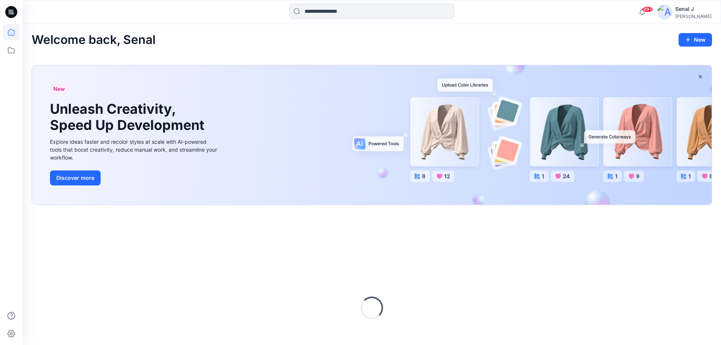  I want to click on span: New, so click(59, 89).